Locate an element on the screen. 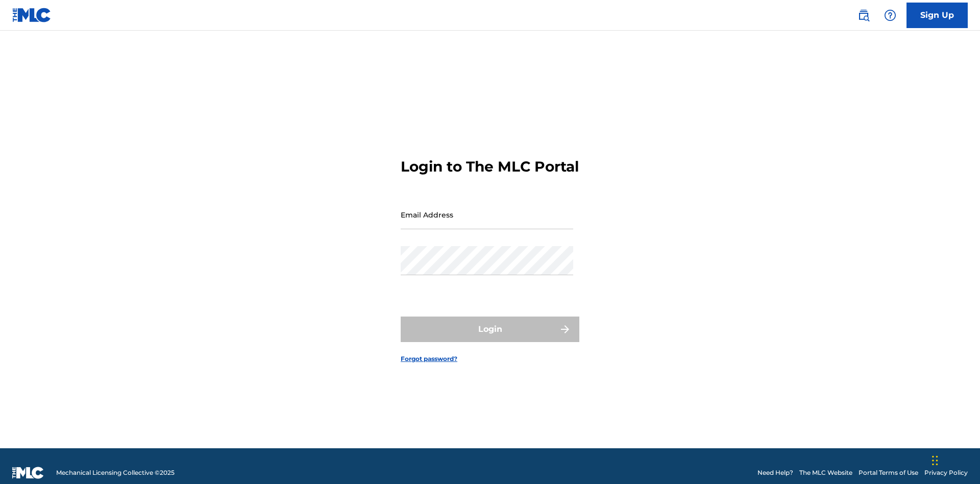 Image resolution: width=980 pixels, height=484 pixels. a: Public Search is located at coordinates (864, 16).